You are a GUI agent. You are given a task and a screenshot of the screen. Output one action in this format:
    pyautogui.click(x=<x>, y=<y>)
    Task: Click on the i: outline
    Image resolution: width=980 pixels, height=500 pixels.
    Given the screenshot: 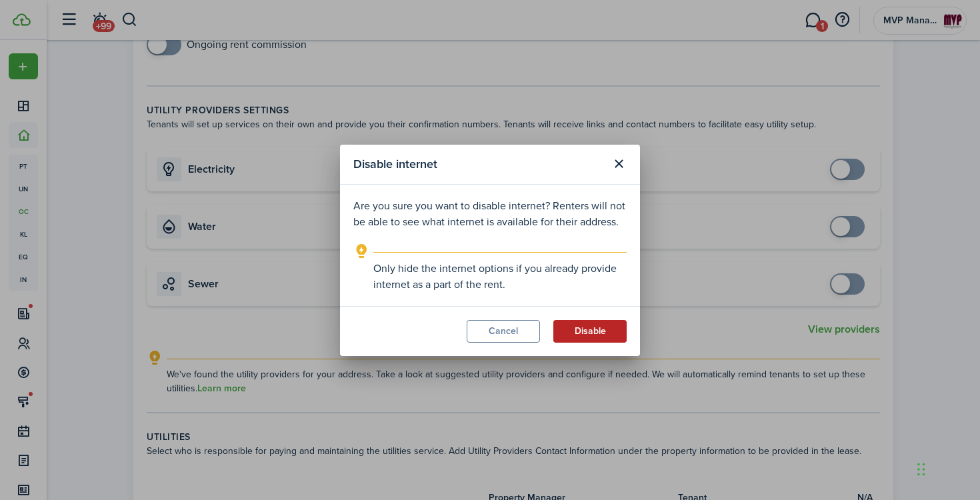 What is the action you would take?
    pyautogui.click(x=362, y=251)
    